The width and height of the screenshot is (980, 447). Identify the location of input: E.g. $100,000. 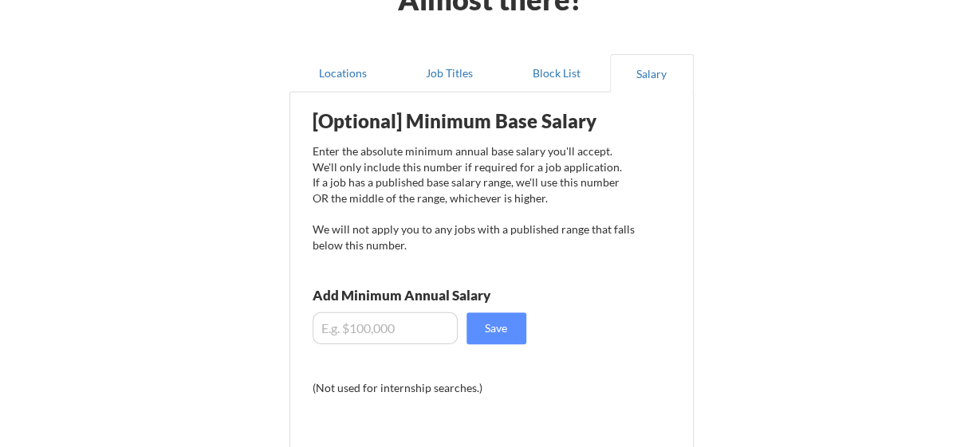
(385, 329).